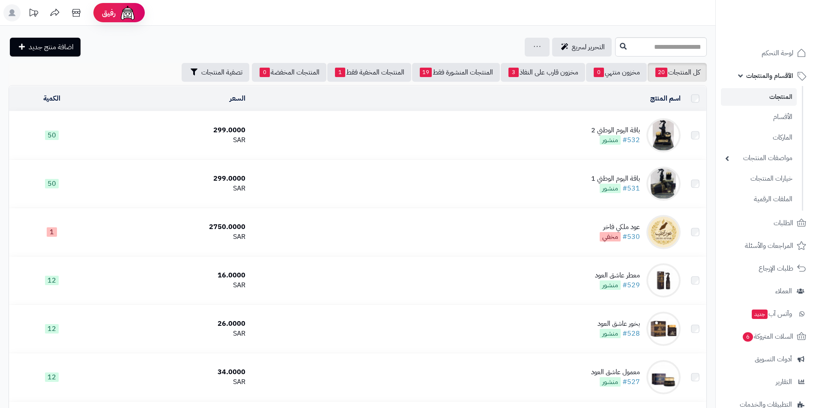 This screenshot has width=816, height=408. I want to click on a: #530, so click(631, 237).